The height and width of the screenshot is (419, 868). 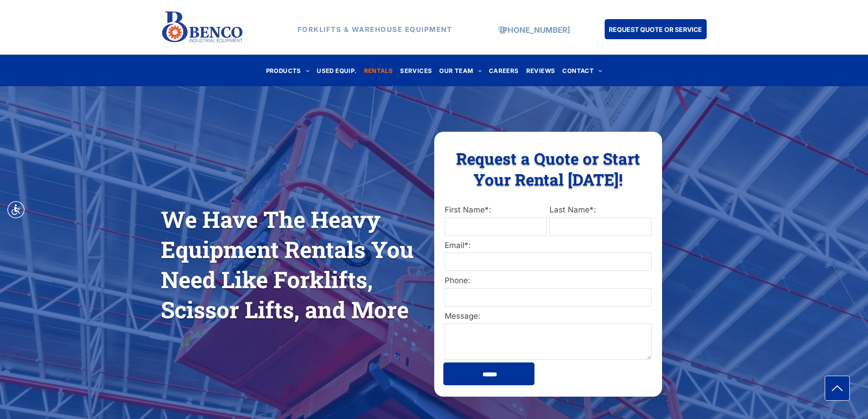 I want to click on a: USED EQUIP., so click(x=336, y=70).